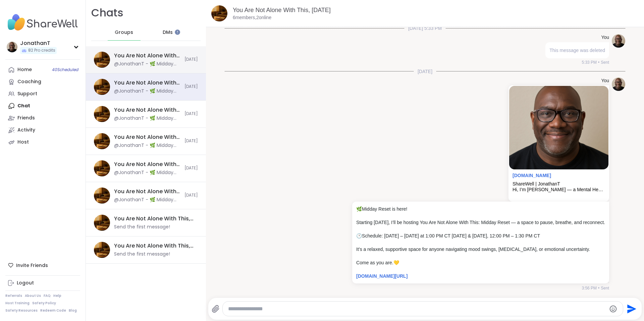  I want to click on span: 82 Pro credits, so click(42, 50).